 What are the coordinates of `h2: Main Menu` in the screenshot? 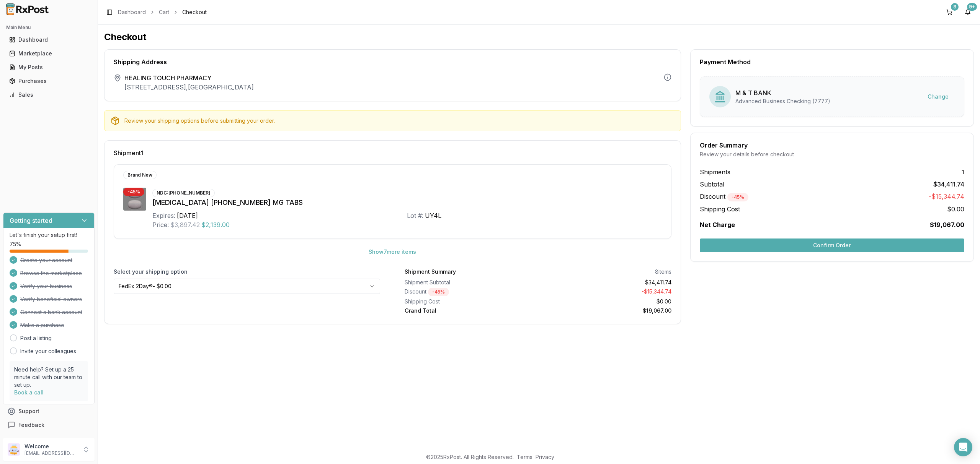 It's located at (49, 28).